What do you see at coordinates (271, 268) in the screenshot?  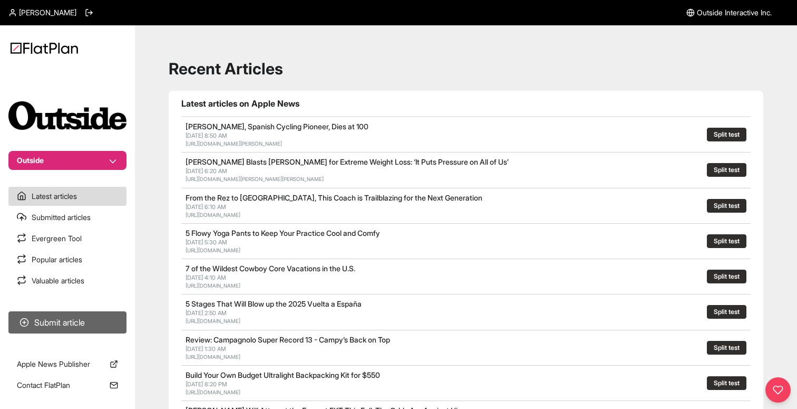 I see `a: 7 of the Wildest Cowboy Core Vacations in the U.S.` at bounding box center [271, 268].